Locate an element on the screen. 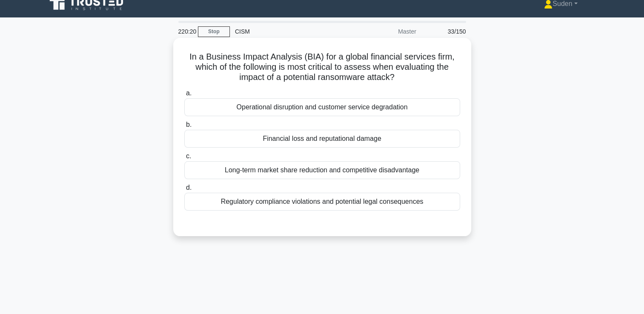  div: Operational disruption and customer service degradation is located at coordinates (322, 107).